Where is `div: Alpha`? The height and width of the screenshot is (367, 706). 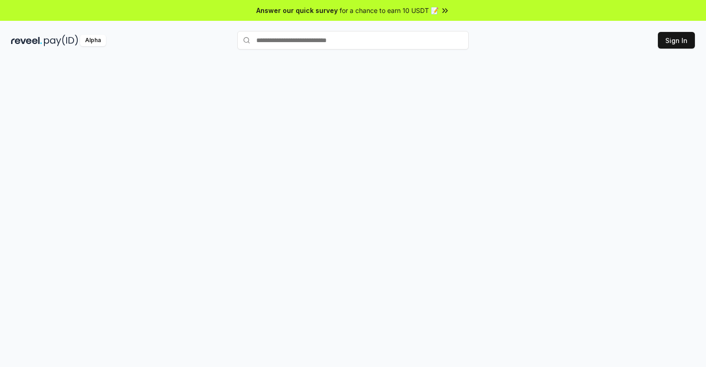
div: Alpha is located at coordinates (93, 40).